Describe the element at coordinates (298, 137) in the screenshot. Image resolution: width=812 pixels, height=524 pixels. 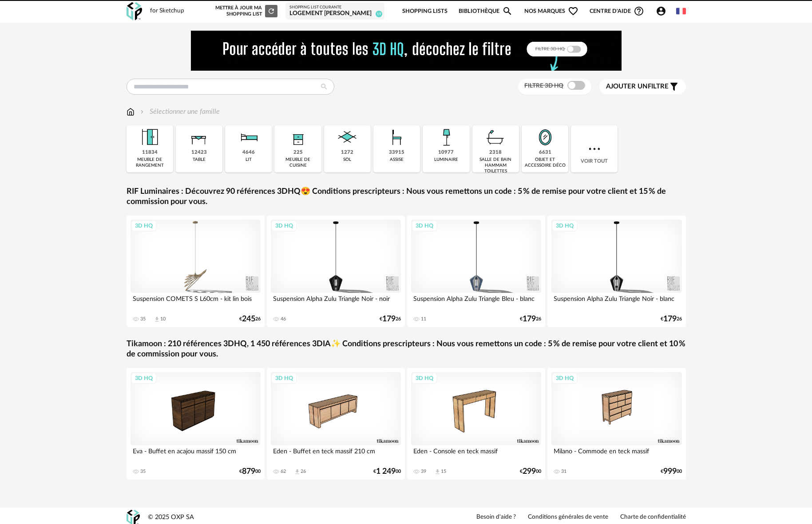
I see `img: Rangement.png` at that location.